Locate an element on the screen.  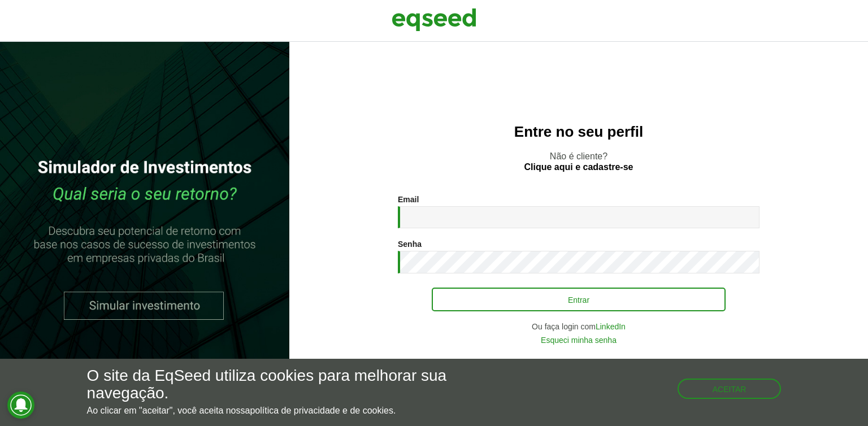
a: LinkedIn is located at coordinates (611, 327).